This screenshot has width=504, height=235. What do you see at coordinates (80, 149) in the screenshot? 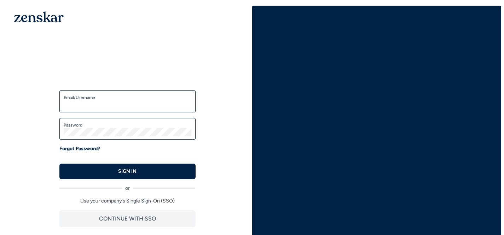
I see `a: Forgot Password?` at bounding box center [80, 149].